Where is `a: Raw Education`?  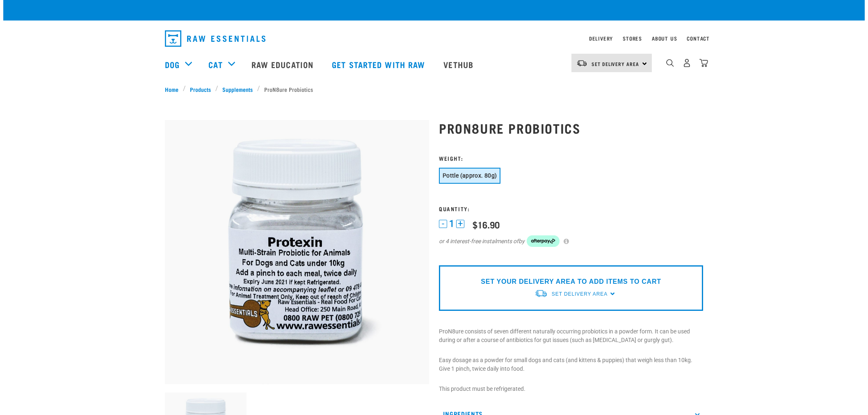 a: Raw Education is located at coordinates (284, 65).